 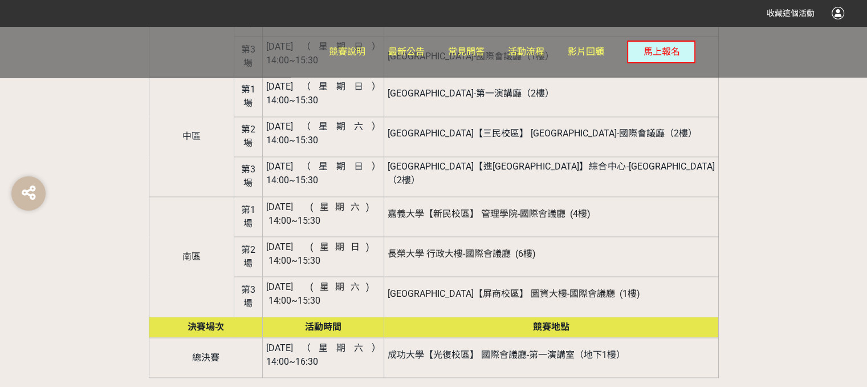 I want to click on span: 馬上報名, so click(x=661, y=51).